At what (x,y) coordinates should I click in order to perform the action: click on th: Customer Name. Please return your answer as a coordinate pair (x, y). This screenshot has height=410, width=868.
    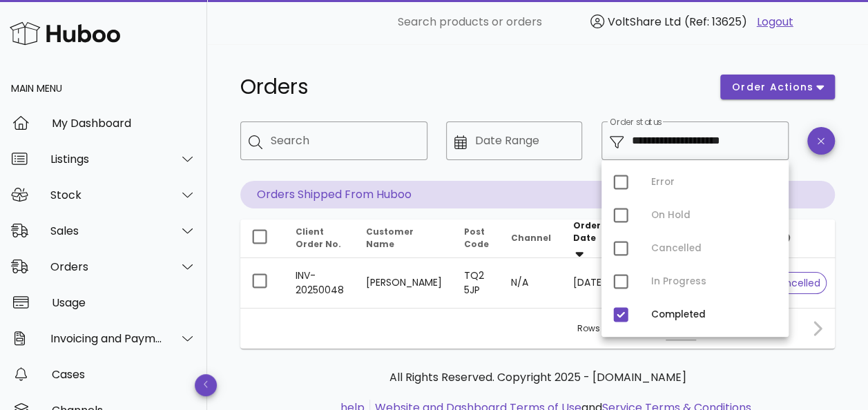
    Looking at the image, I should click on (404, 239).